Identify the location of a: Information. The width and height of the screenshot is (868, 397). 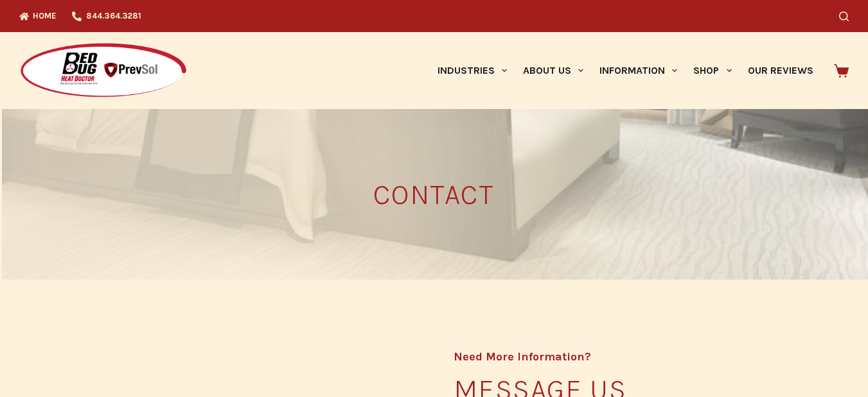
(639, 70).